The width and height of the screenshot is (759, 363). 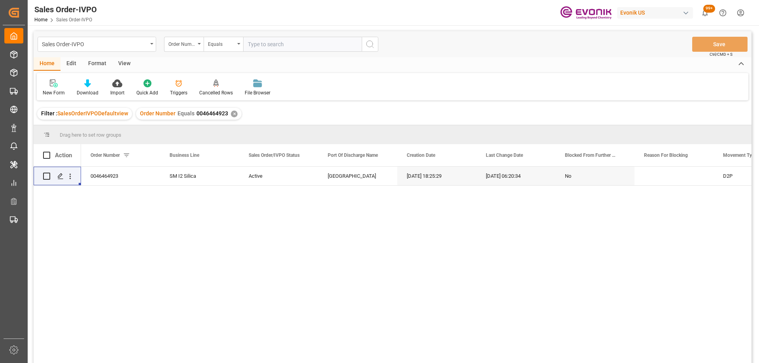 I want to click on div: Download, so click(x=87, y=93).